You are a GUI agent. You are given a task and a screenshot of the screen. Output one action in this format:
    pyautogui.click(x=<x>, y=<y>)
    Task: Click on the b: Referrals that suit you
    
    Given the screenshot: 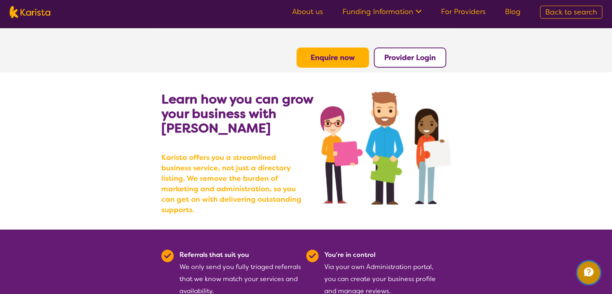 What is the action you would take?
    pyautogui.click(x=214, y=254)
    